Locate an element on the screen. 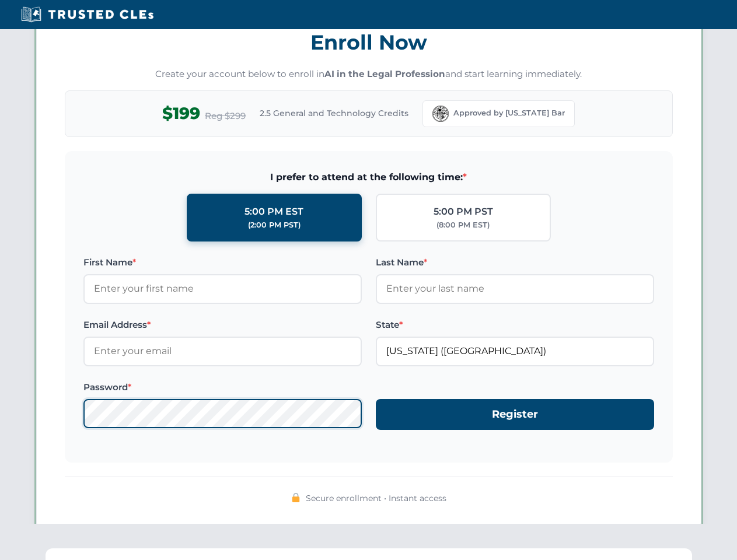 Image resolution: width=737 pixels, height=560 pixels. div: (8:00 PM EST) is located at coordinates (463, 225).